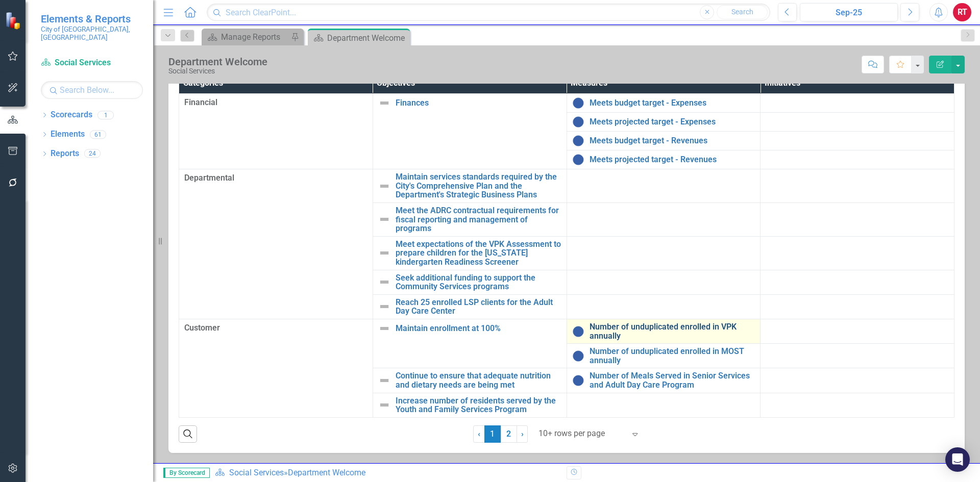  I want to click on a: Seek additional funding to support the Community Services programs, so click(479, 282).